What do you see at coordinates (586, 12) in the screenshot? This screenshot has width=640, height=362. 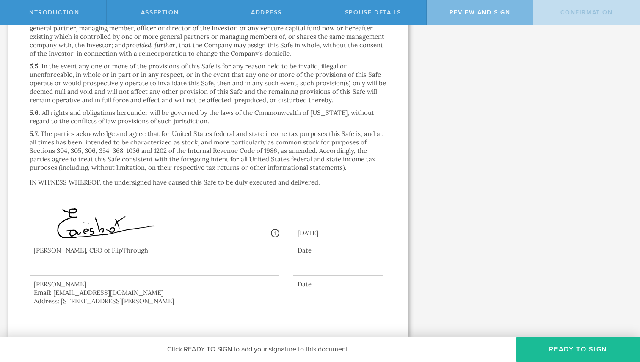 I see `span: Confirmation` at bounding box center [586, 12].